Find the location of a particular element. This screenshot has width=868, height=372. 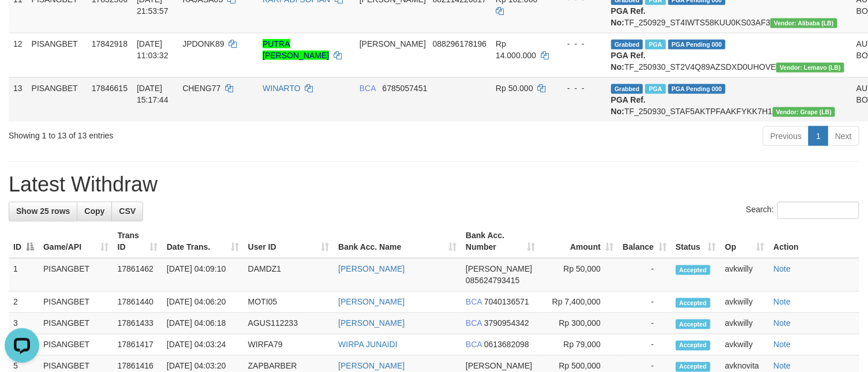

td: DAMDZ1 is located at coordinates (289, 275).